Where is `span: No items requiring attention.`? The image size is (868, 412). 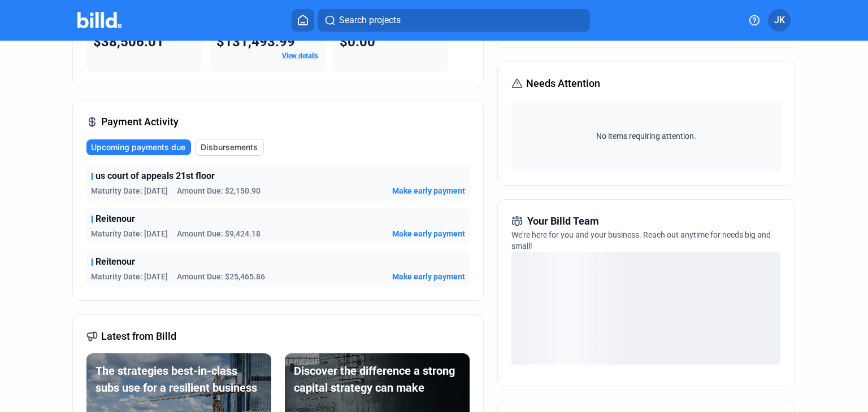
span: No items requiring attention. is located at coordinates (646, 136).